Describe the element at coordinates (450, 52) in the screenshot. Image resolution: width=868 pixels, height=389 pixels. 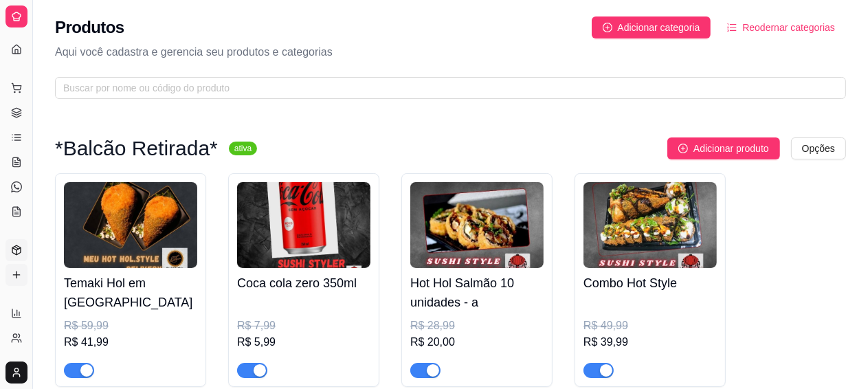
I see `p: Aqui você cadastra e gerencia seu produtos e categorias` at that location.